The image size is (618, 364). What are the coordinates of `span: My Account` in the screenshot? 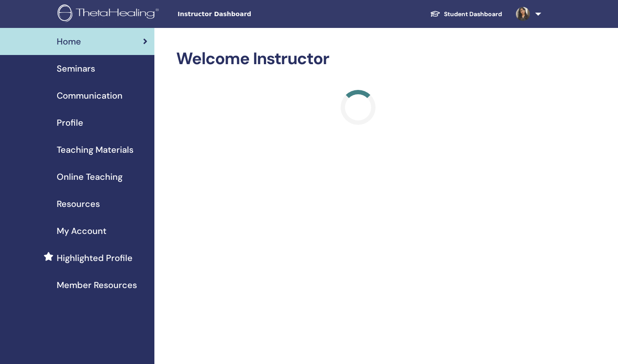 It's located at (81, 231).